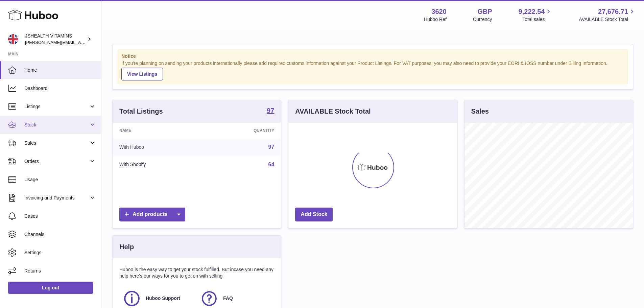 The image size is (644, 308). Describe the element at coordinates (152, 214) in the screenshot. I see `a: Add products` at that location.